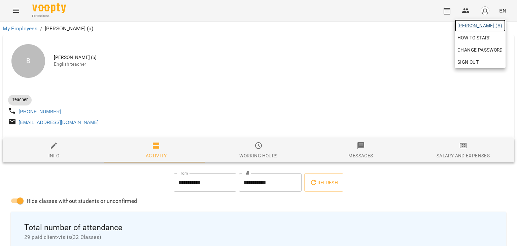 This screenshot has height=246, width=517. Describe the element at coordinates (480, 50) in the screenshot. I see `span: Change Password` at that location.